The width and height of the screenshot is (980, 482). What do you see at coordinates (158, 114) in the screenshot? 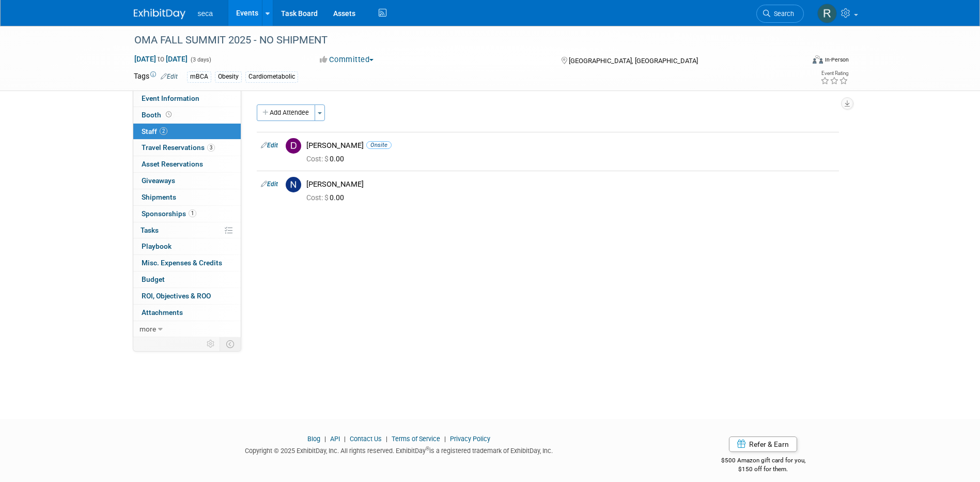
I see `span: Booth` at bounding box center [158, 114].